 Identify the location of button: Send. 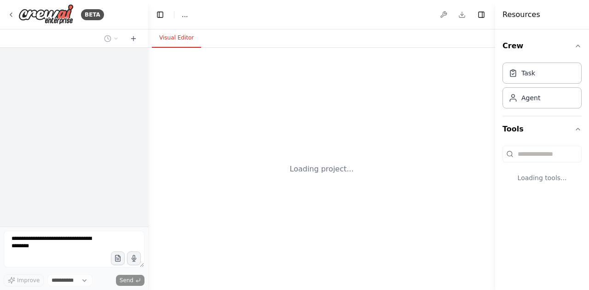
(130, 280).